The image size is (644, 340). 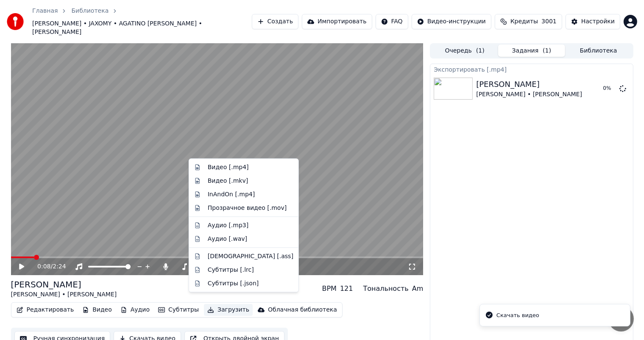 What do you see at coordinates (43, 266) in the screenshot?
I see `span: 0:08` at bounding box center [43, 266].